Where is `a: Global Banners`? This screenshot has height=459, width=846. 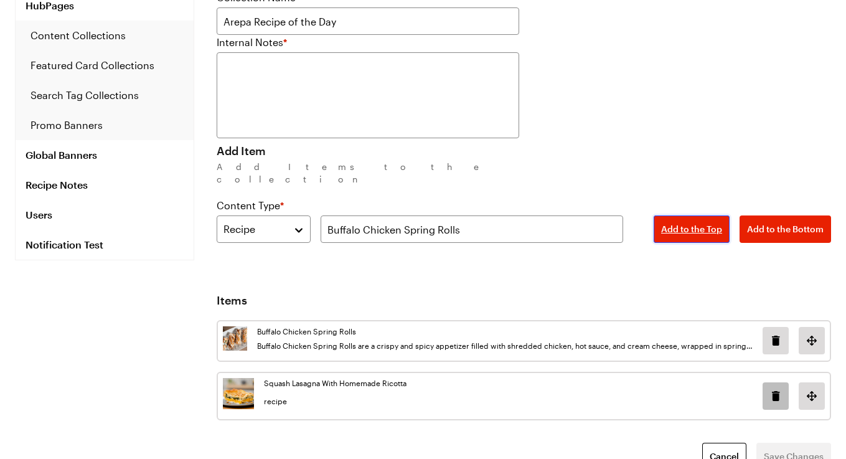
a: Global Banners is located at coordinates (105, 155).